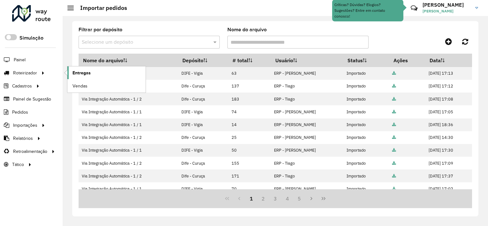 The image size is (488, 226). What do you see at coordinates (25, 125) in the screenshot?
I see `span: Importações` at bounding box center [25, 125].